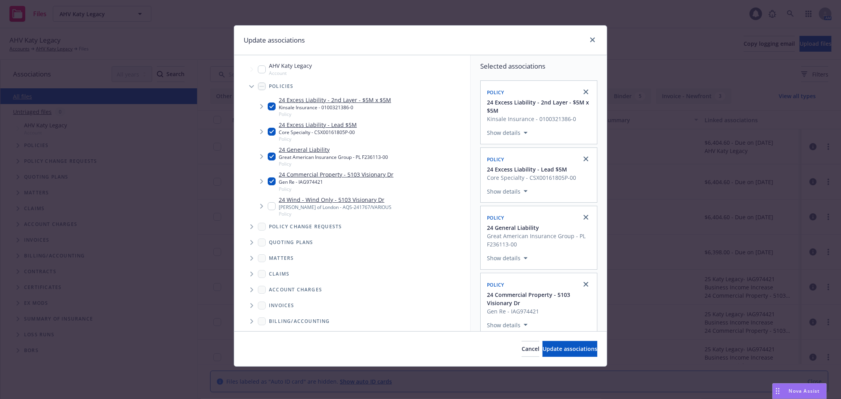  What do you see at coordinates (282, 306) in the screenshot?
I see `span: Invoices` at bounding box center [282, 306].